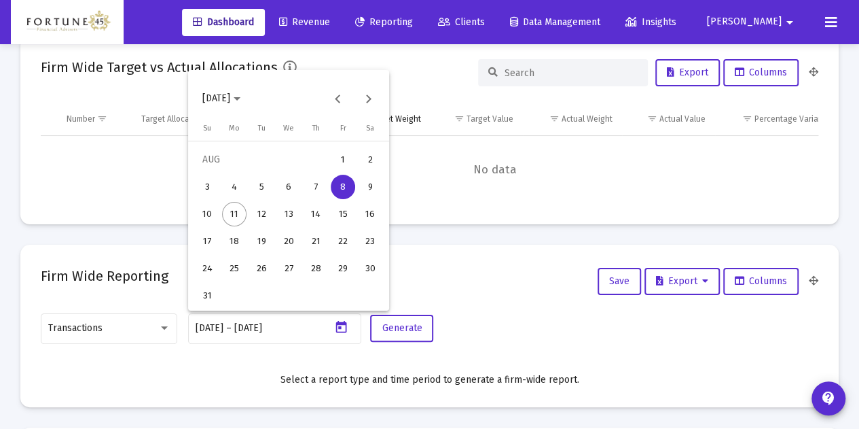  I want to click on div: 17, so click(207, 241).